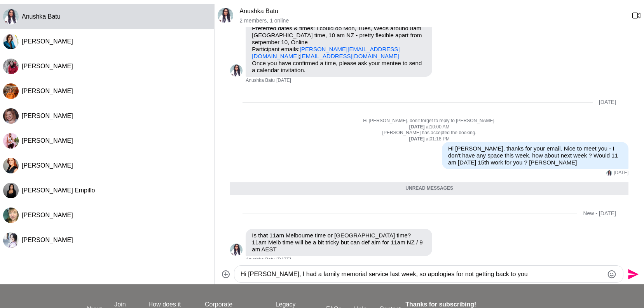 The height and width of the screenshot is (308, 644). I want to click on div: at 10:00 AM, so click(429, 127).